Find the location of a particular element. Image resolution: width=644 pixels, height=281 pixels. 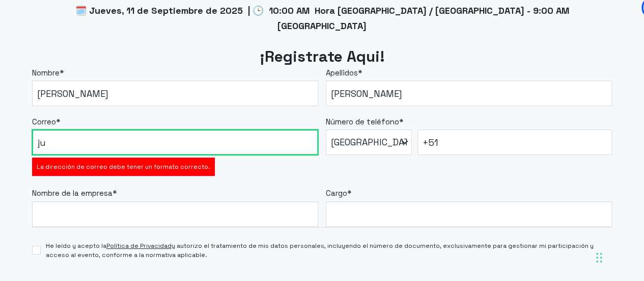

span: Nombre is located at coordinates (46, 72).